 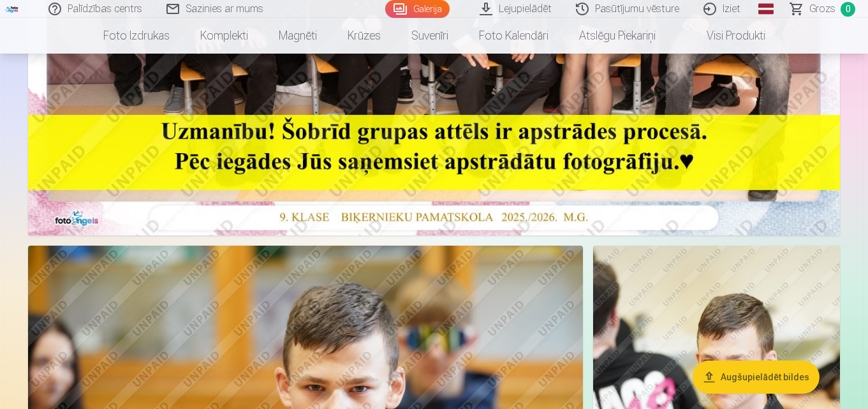 I want to click on button: Augšupielādēt bildes, so click(x=755, y=377).